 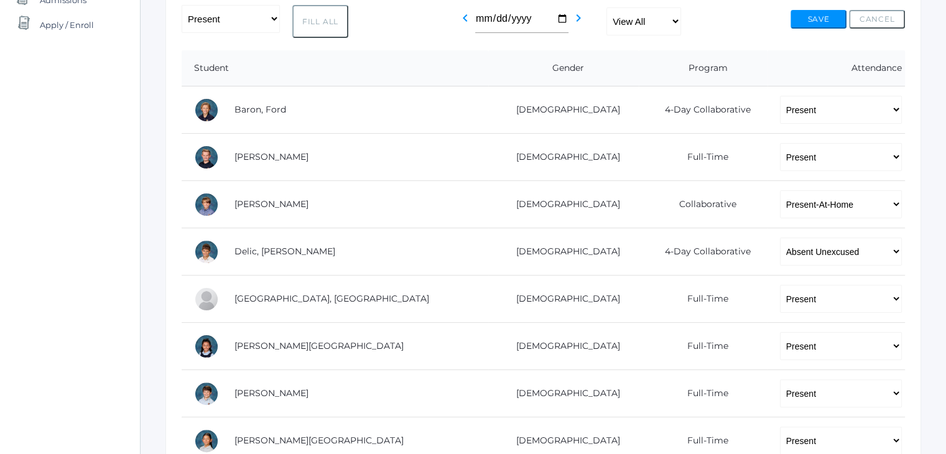 I want to click on div: Ford Baron, so click(x=206, y=110).